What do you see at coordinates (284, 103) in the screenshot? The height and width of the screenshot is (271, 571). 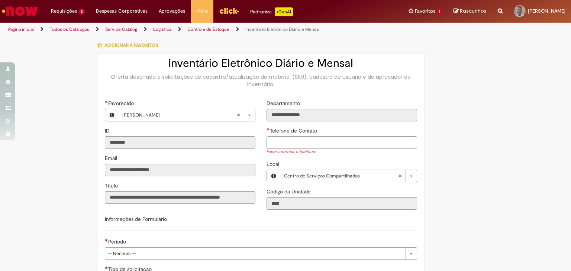 I see `span: Somente leitura - Departamento` at bounding box center [284, 103].